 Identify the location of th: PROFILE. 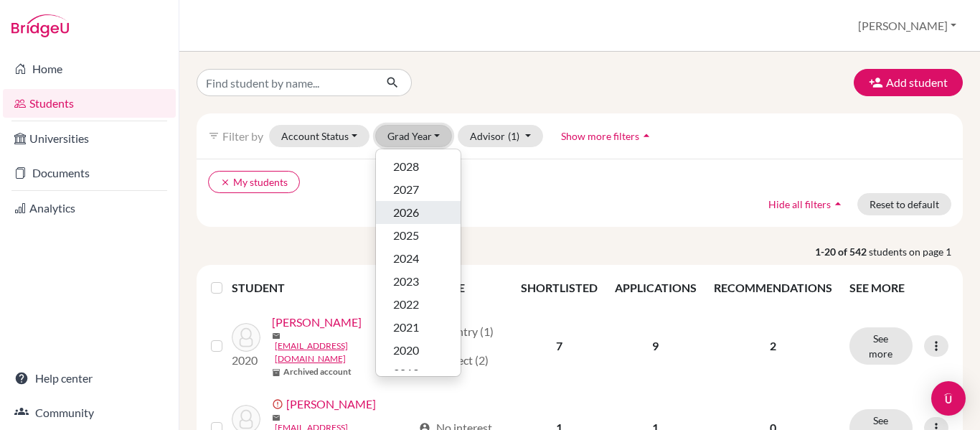
(460, 288).